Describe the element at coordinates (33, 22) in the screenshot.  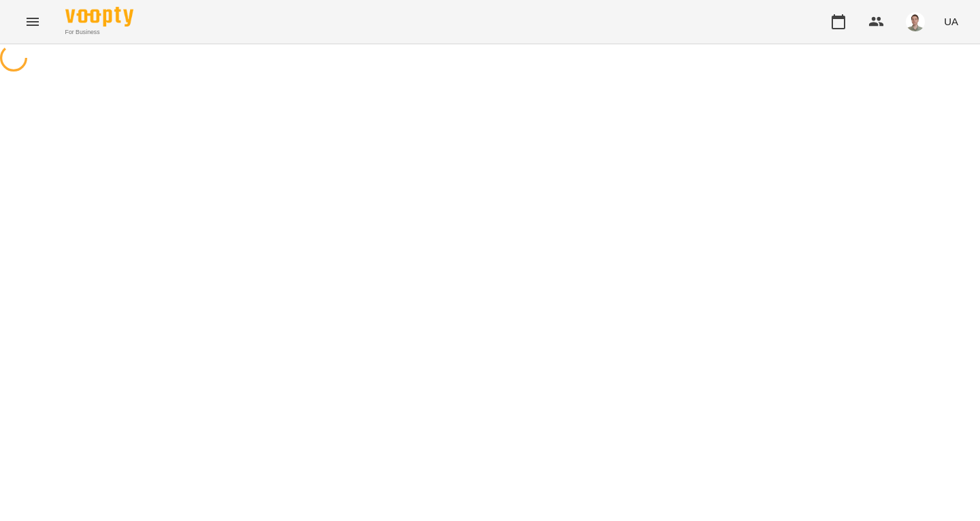
I see `button: Menu` at that location.